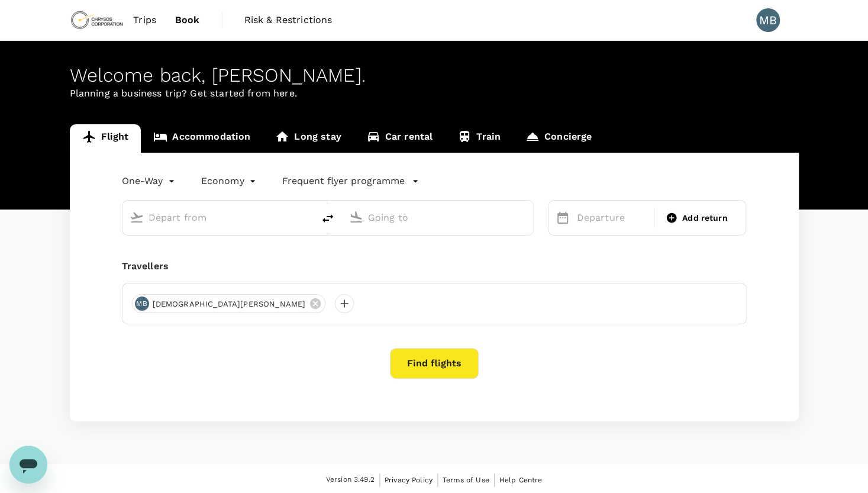 The height and width of the screenshot is (493, 868). Describe the element at coordinates (105, 139) in the screenshot. I see `a: Flight` at that location.